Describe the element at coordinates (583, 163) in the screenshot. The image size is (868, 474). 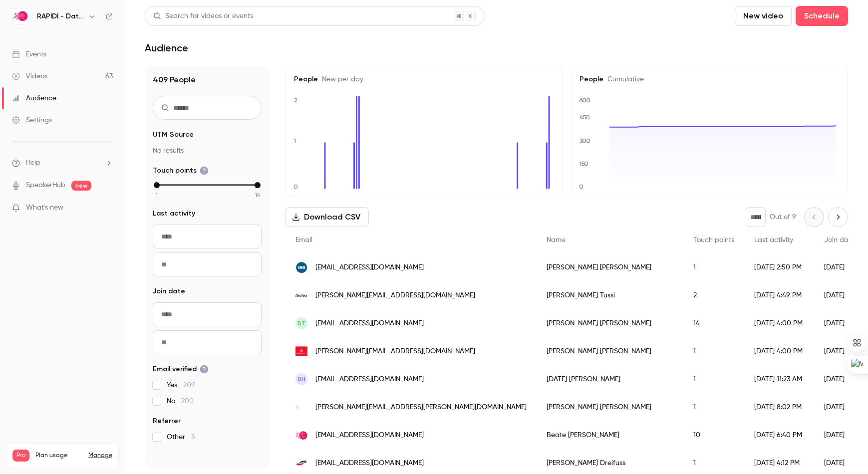
I see `text: 150` at that location.